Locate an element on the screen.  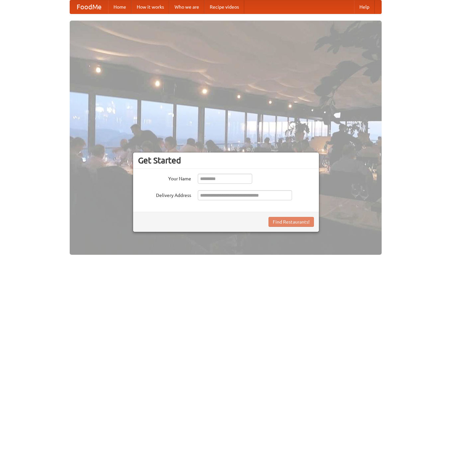
label: Delivery Address is located at coordinates (165, 194).